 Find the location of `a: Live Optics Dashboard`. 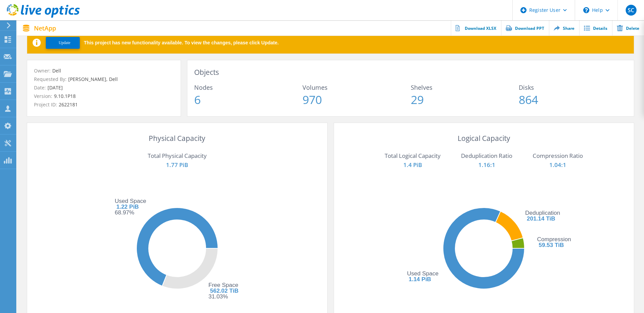

a: Live Optics Dashboard is located at coordinates (43, 16).